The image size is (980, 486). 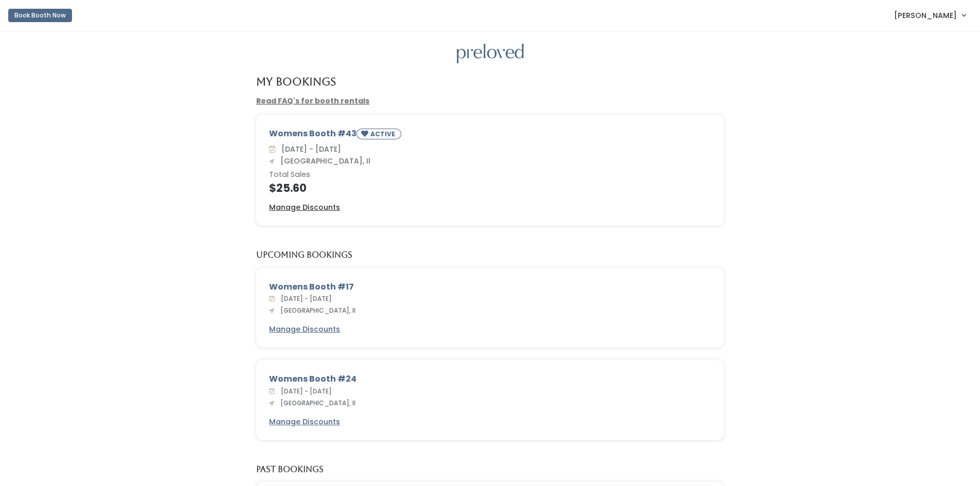 I want to click on small: ACTIVE, so click(x=384, y=134).